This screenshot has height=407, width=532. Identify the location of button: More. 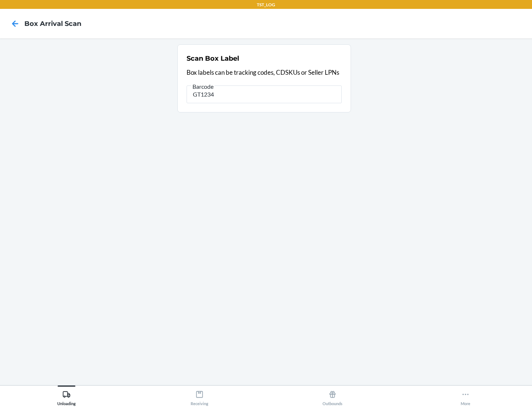
(465, 395).